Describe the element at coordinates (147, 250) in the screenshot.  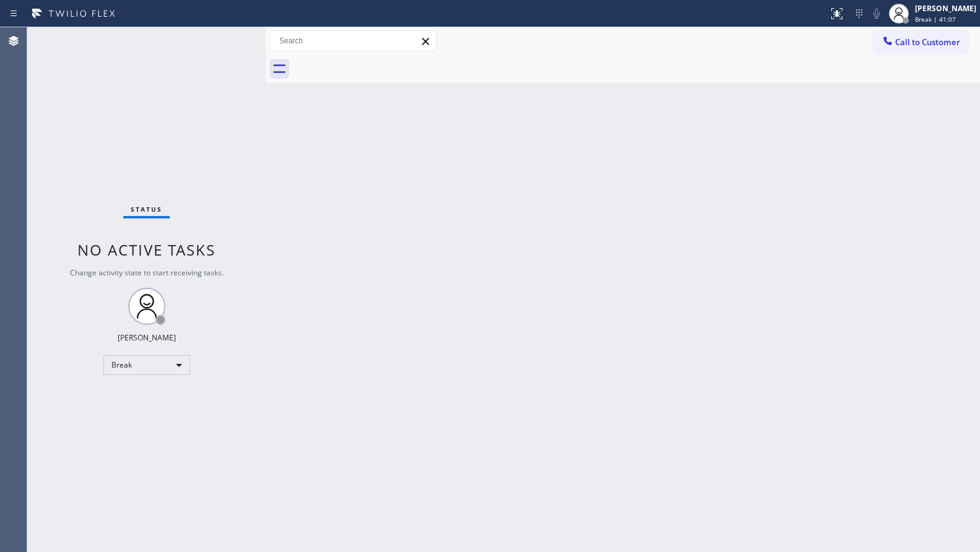
I see `span: No active tasks` at that location.